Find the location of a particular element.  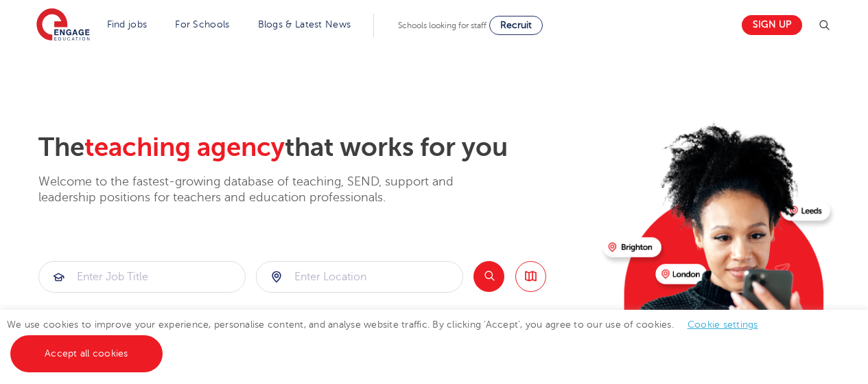

img: Engage Education is located at coordinates (63, 26).